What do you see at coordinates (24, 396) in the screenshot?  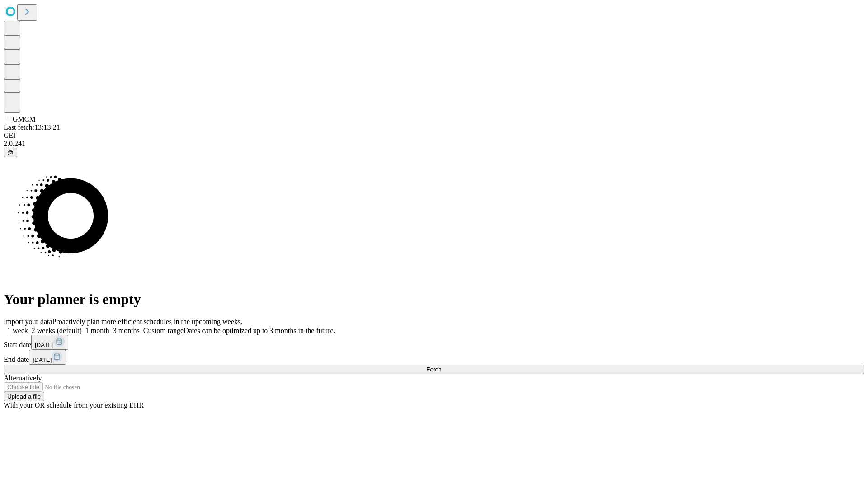 I see `button: Upload a file` at bounding box center [24, 396].